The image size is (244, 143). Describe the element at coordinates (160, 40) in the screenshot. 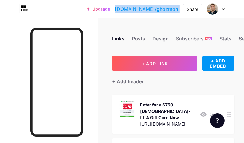

I see `div: Design` at that location.